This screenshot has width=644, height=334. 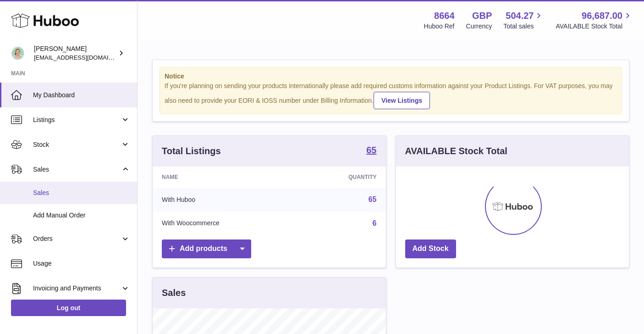 I want to click on a: Log out, so click(x=68, y=308).